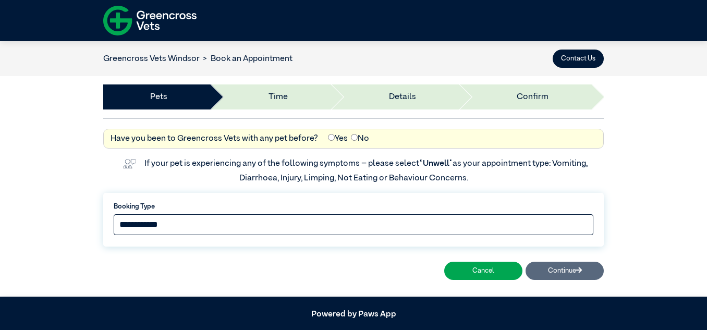  What do you see at coordinates (354, 207) in the screenshot?
I see `label: Booking Type` at bounding box center [354, 207].